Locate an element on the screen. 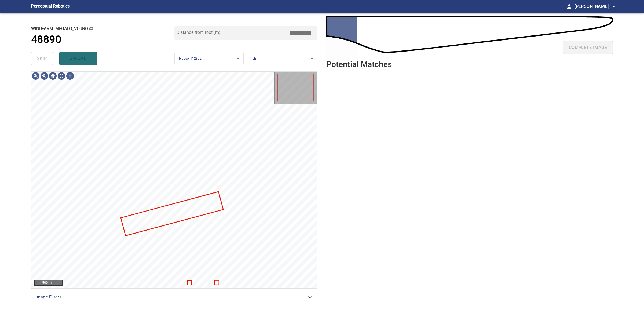  div: Image Filters is located at coordinates (174, 297).